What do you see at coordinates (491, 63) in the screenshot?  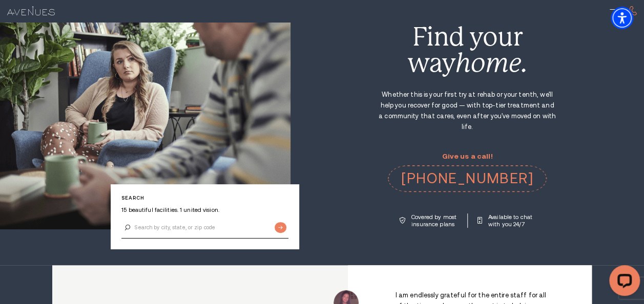 I see `i: home.` at bounding box center [491, 63].